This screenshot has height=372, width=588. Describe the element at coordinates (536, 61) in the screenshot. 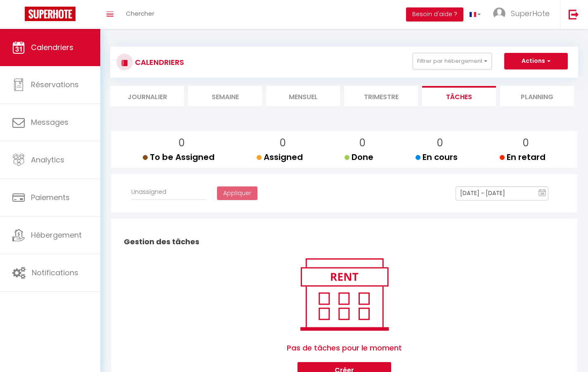

I see `button: Actions` at that location.